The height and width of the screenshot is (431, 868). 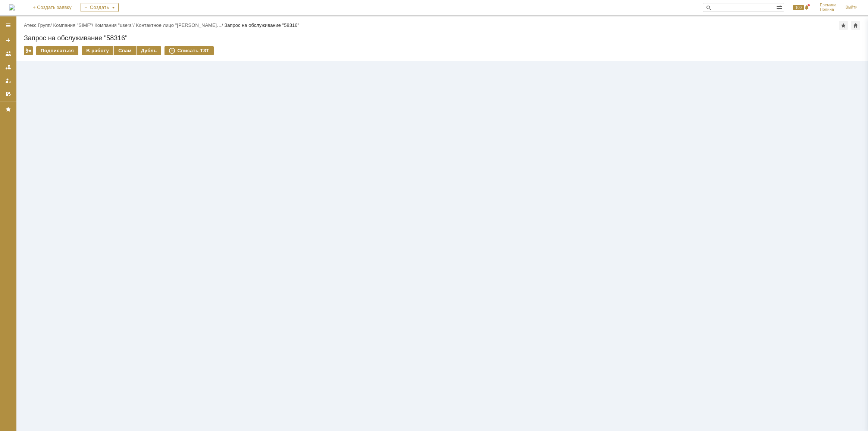 What do you see at coordinates (73, 25) in the screenshot?
I see `a: Компания "SIMF"` at bounding box center [73, 25].